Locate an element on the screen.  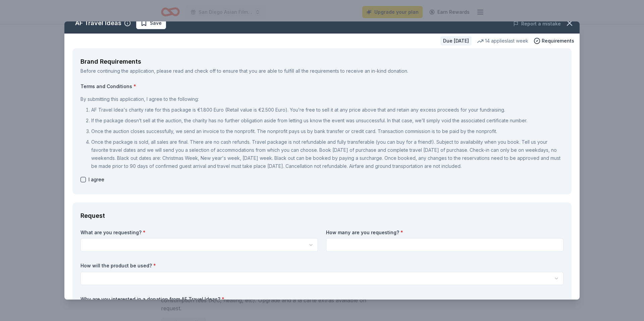
span: I agree is located at coordinates (96, 180).